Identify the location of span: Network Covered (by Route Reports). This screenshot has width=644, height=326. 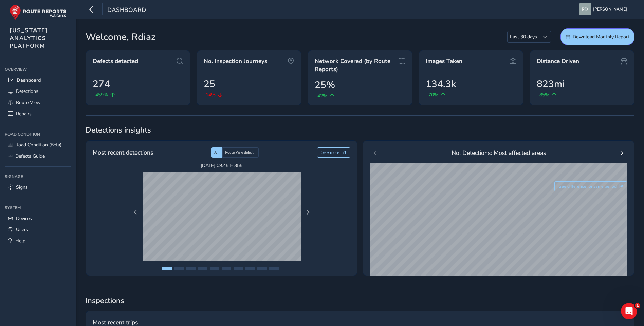
(355, 65).